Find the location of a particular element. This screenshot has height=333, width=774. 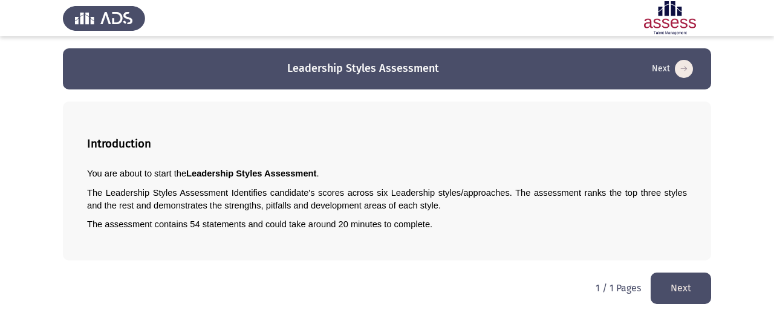

img: Assessment logo of Leadership Styles R2 is located at coordinates (670, 18).